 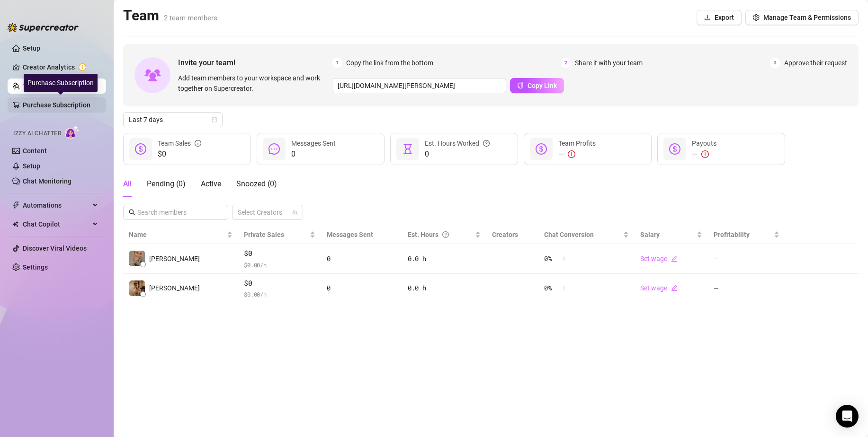 I want to click on a: Settings, so click(x=35, y=267).